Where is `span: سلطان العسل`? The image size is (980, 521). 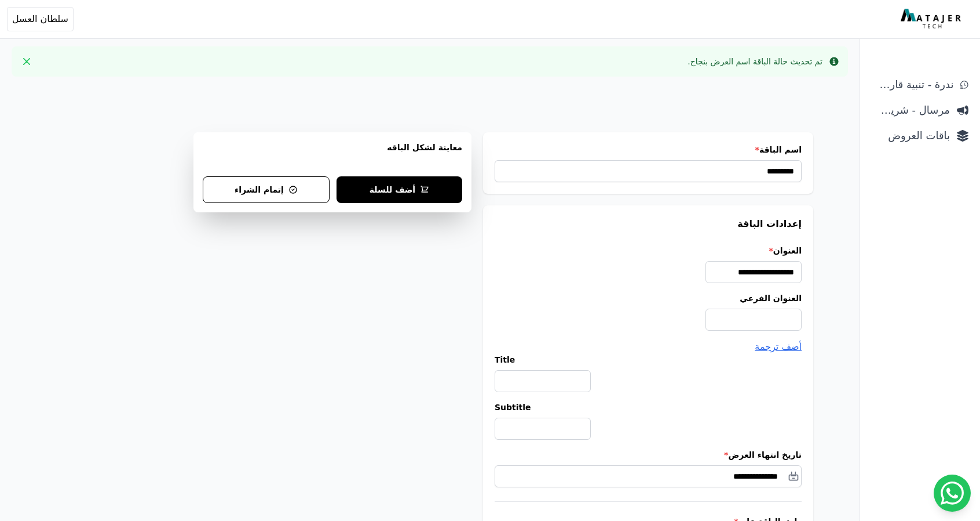
span: سلطان العسل is located at coordinates (40, 19).